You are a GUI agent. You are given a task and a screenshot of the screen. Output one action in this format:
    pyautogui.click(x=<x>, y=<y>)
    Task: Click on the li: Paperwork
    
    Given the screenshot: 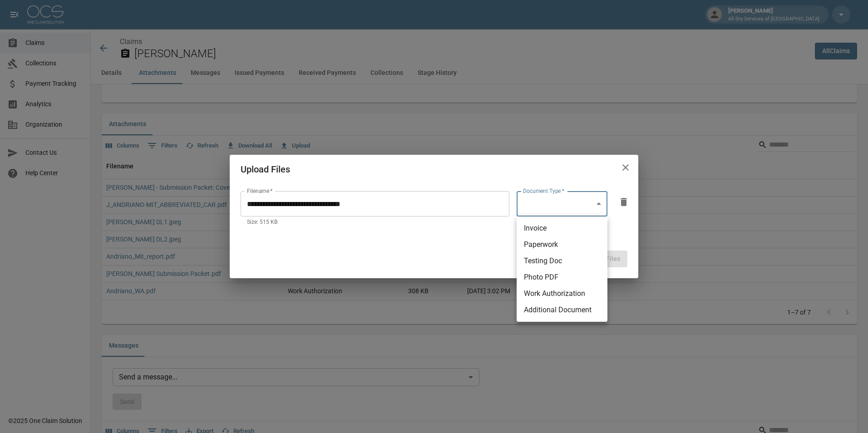 What is the action you would take?
    pyautogui.click(x=562, y=245)
    